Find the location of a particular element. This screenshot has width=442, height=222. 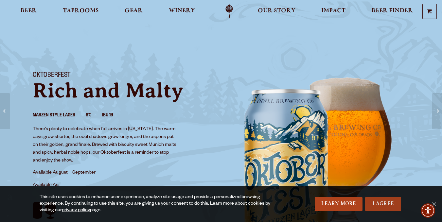

span: Our Story is located at coordinates (276, 11).